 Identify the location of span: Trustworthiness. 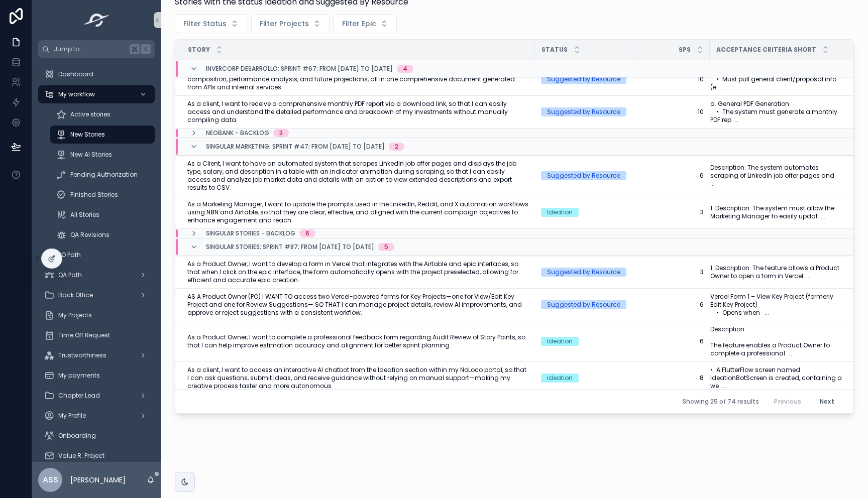
(82, 356).